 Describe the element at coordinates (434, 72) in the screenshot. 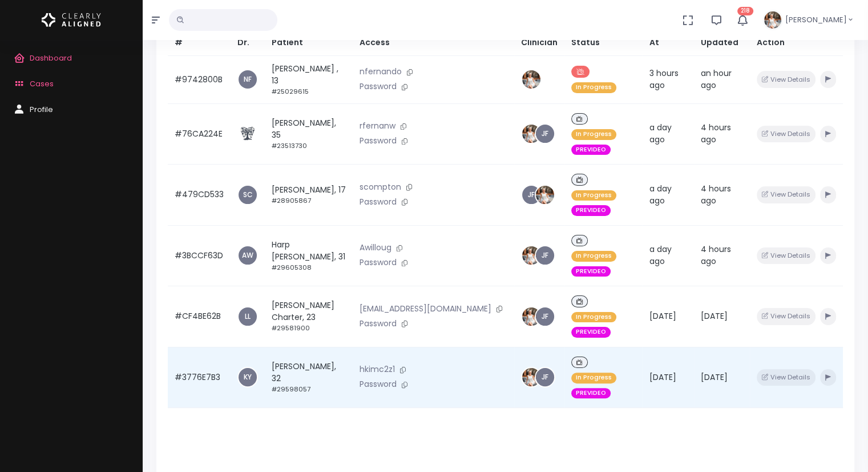

I see `p: nfernando` at that location.